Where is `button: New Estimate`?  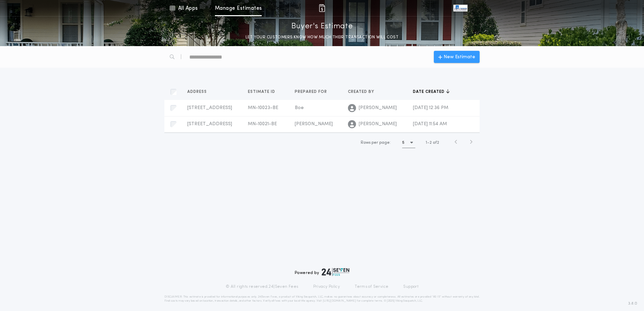 button: New Estimate is located at coordinates (457, 57).